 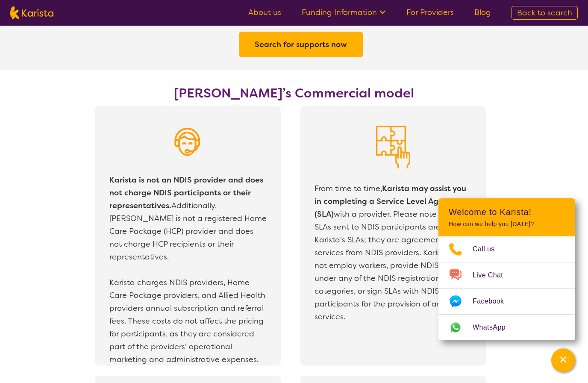 I want to click on button: Search for supports now, so click(x=301, y=45).